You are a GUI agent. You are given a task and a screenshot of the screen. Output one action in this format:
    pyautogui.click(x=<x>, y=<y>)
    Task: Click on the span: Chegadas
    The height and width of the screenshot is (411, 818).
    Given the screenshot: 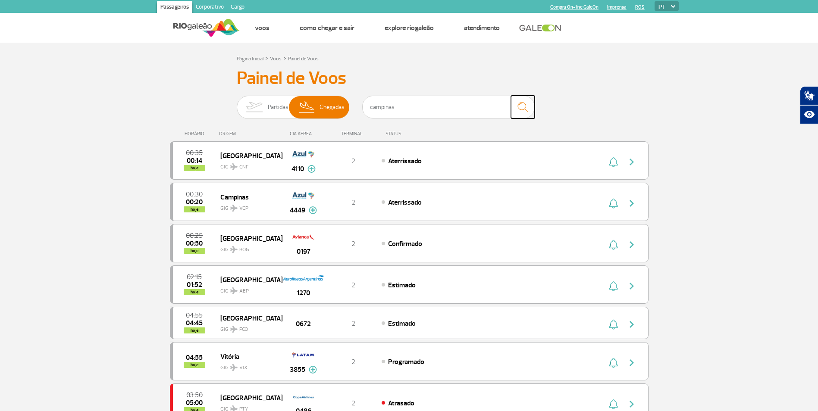 What is the action you would take?
    pyautogui.click(x=332, y=107)
    